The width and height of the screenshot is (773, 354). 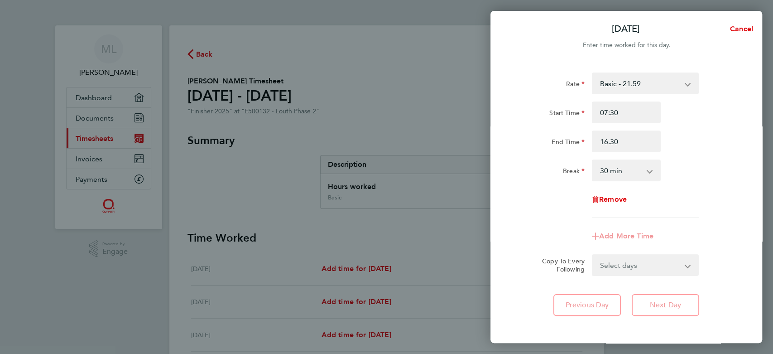 I want to click on label: Break, so click(x=574, y=172).